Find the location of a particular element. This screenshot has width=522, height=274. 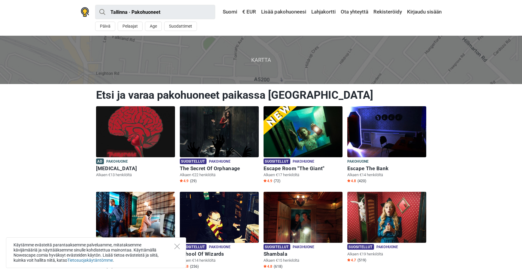

a: Shambala Suositellut Pakohuone Shambala Alkaen €15 henkilöltä Star4.8 (618) is located at coordinates (303, 231).